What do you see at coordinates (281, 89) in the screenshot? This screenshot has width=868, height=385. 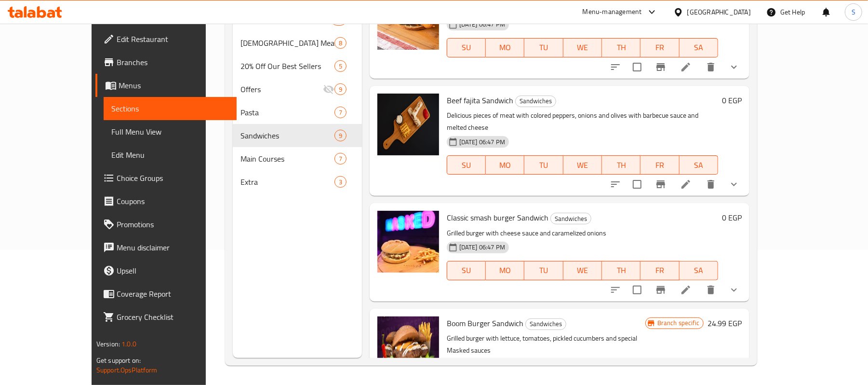 I see `span: Offers` at bounding box center [281, 89].